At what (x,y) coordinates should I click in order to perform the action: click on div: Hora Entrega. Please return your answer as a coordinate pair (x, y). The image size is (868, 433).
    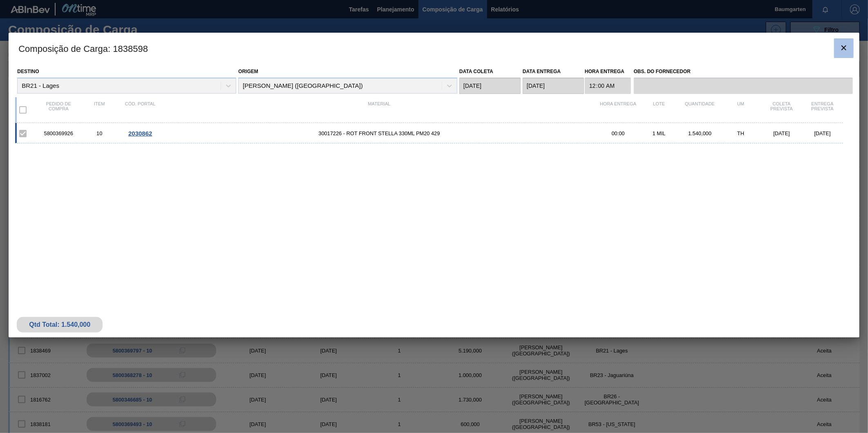
    Looking at the image, I should click on (618, 110).